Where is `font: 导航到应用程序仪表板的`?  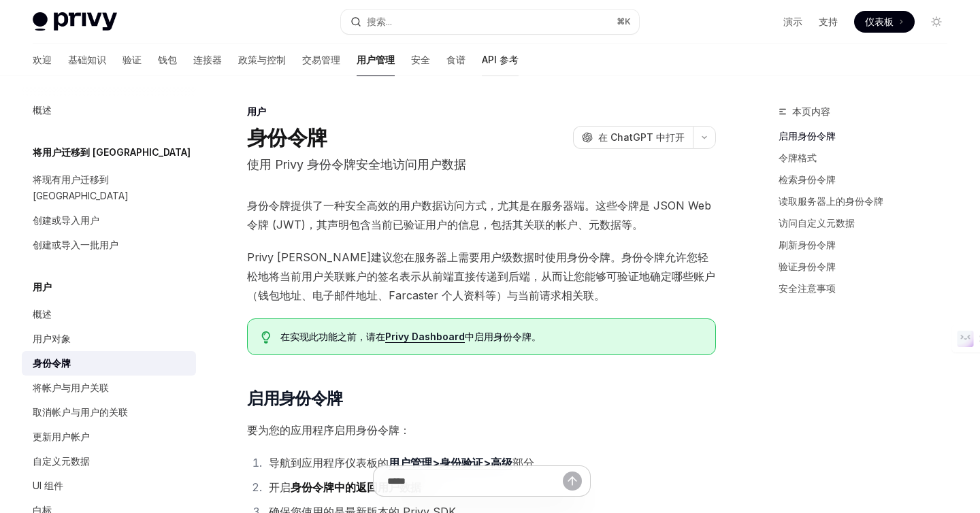 font: 导航到应用程序仪表板的 is located at coordinates (328, 463).